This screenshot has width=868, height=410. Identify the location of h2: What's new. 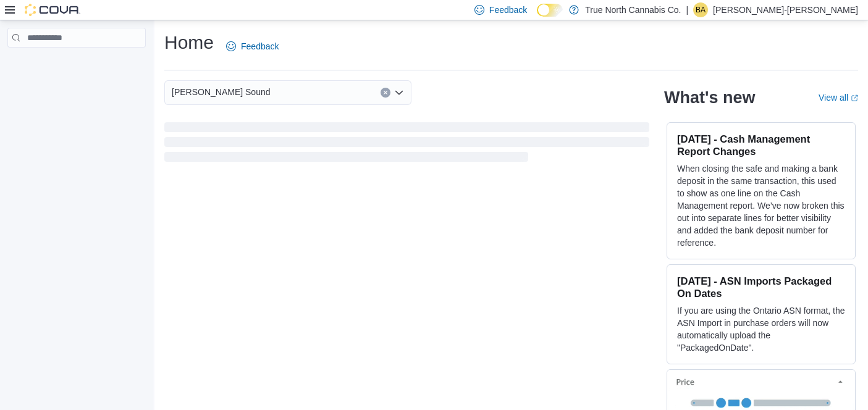
(708, 97).